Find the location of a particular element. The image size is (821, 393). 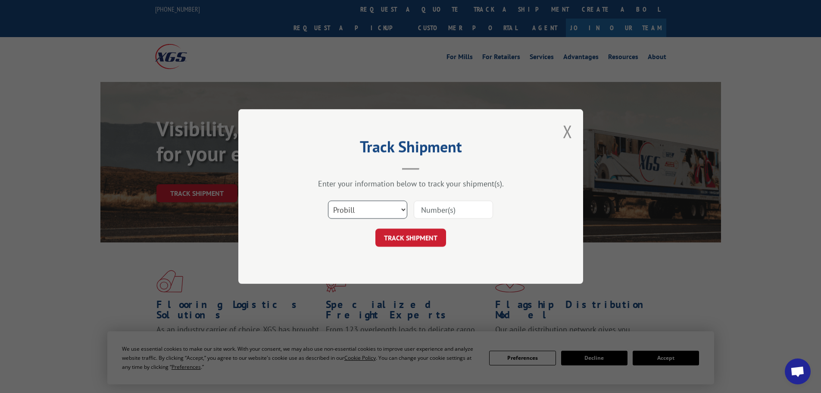

div: Enter your information below to track your shipment(s). is located at coordinates (411, 183).